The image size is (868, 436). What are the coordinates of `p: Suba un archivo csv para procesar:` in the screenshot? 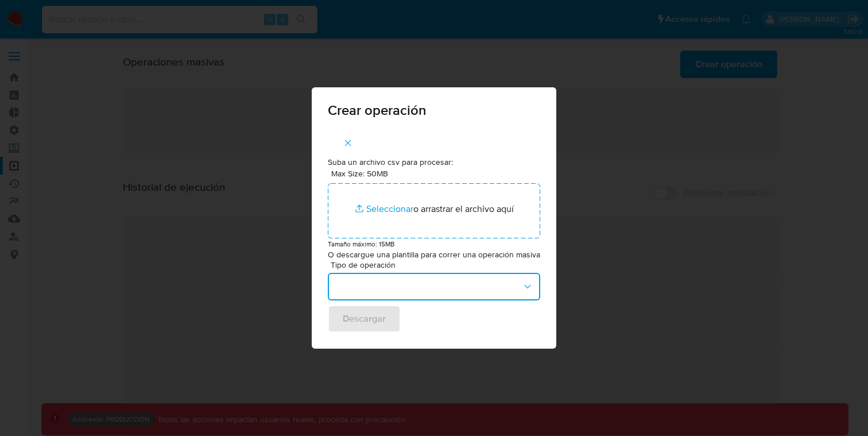 It's located at (434, 163).